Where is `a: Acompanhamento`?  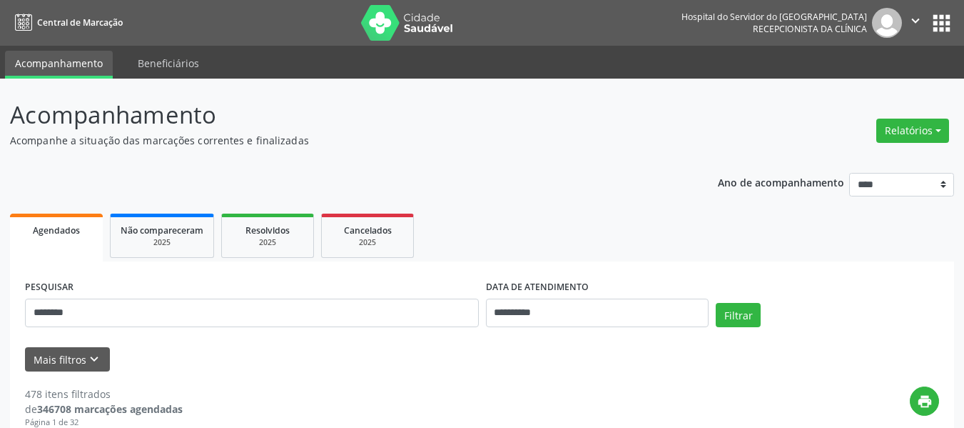
a: Acompanhamento is located at coordinates (59, 64).